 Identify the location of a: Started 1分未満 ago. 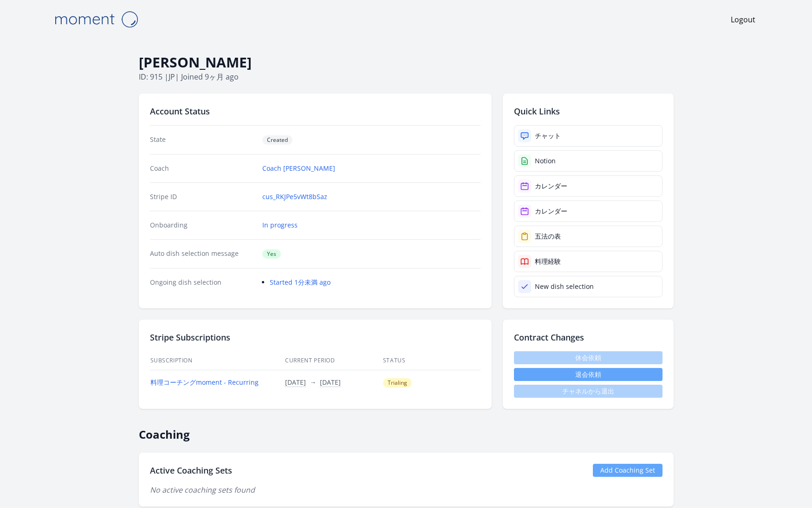
(300, 282).